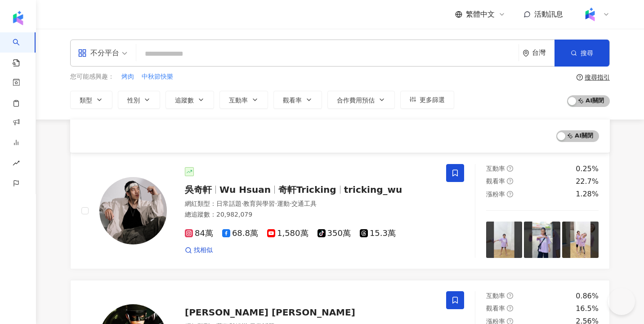 The height and width of the screenshot is (324, 644). What do you see at coordinates (240, 233) in the screenshot?
I see `span: 68.8萬` at bounding box center [240, 233].